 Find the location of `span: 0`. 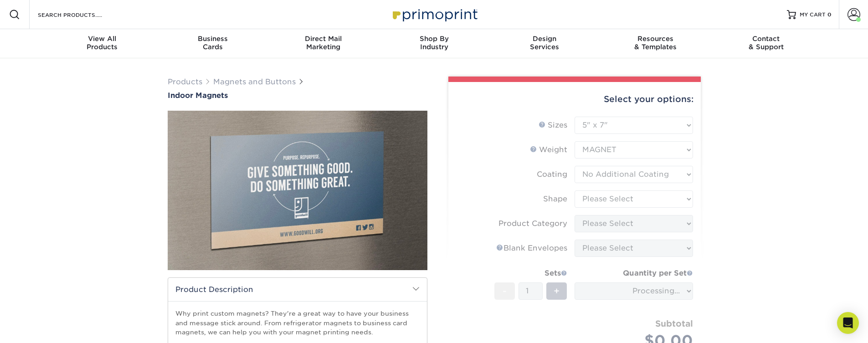

span: 0 is located at coordinates (829, 14).